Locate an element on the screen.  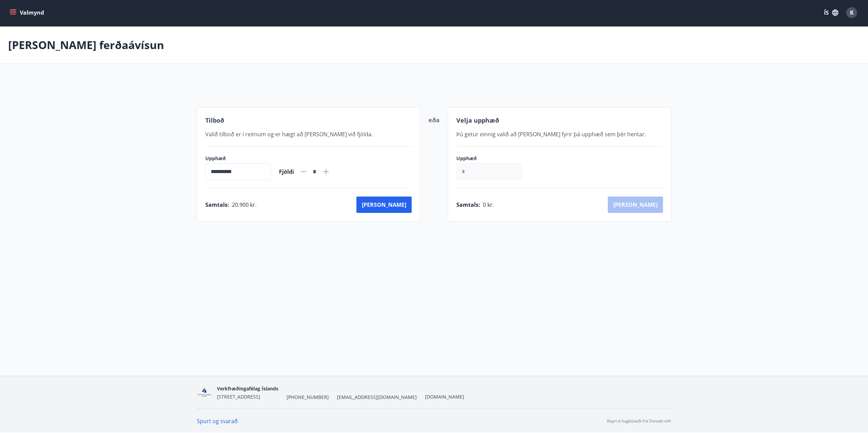
span: Fjöldi is located at coordinates (286, 172).